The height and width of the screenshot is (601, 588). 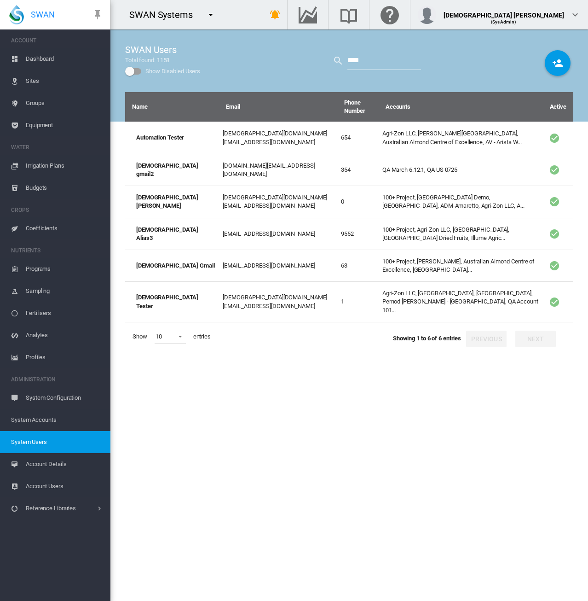 I want to click on div: Show Disabled Users, so click(x=173, y=71).